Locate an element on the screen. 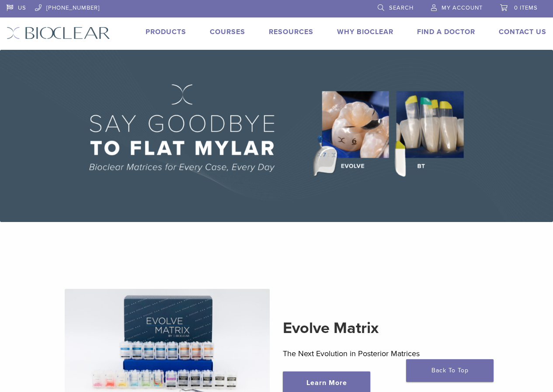 Image resolution: width=553 pixels, height=392 pixels. p: The Next Evolution in Posterior Matrices is located at coordinates (386, 354).